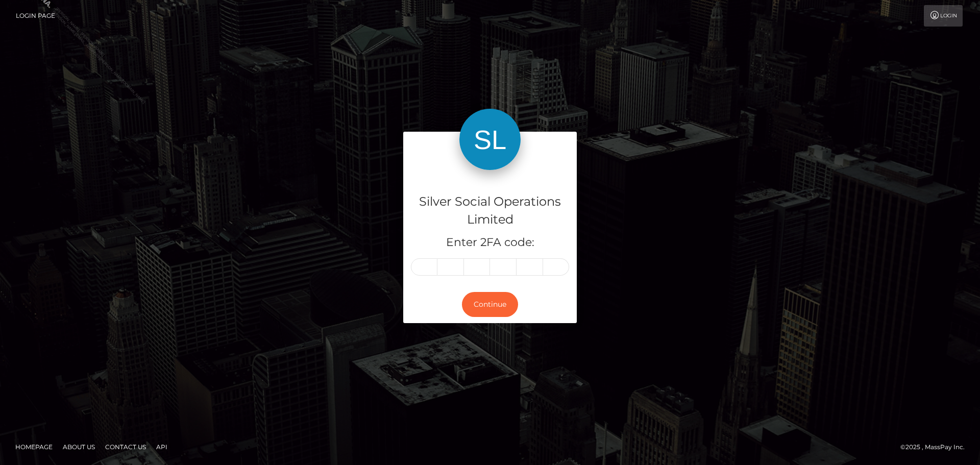 Image resolution: width=980 pixels, height=465 pixels. Describe the element at coordinates (944, 16) in the screenshot. I see `a: Login` at that location.